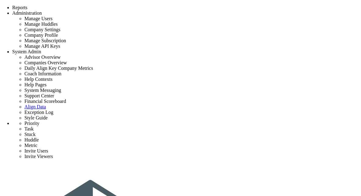 The height and width of the screenshot is (196, 361). I want to click on span: Stuck, so click(30, 134).